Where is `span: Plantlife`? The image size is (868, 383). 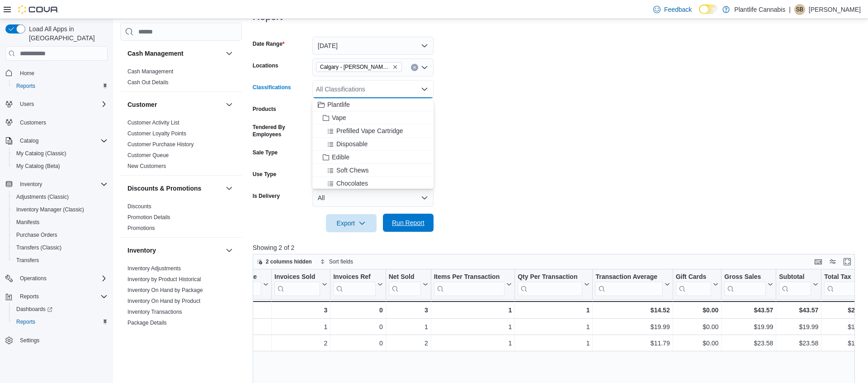 span: Plantlife is located at coordinates (339, 105).